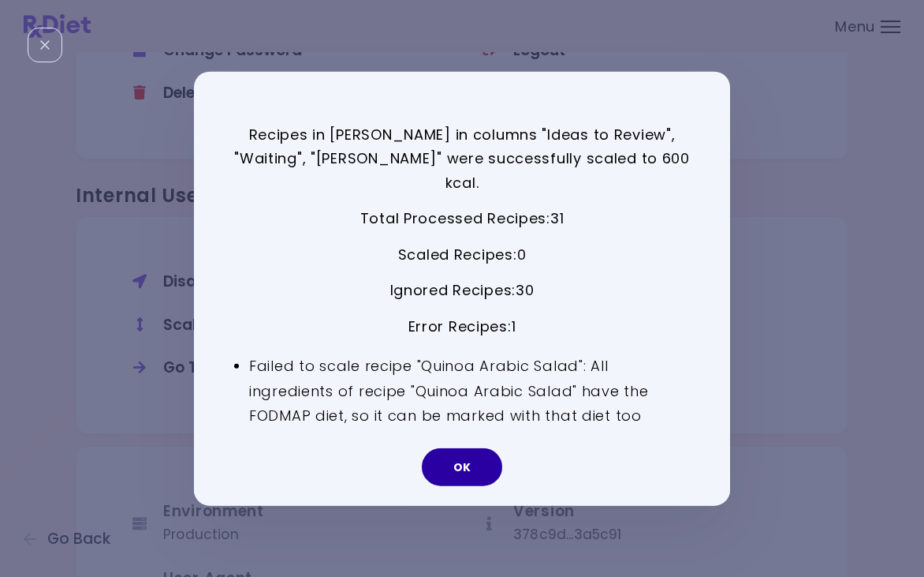 This screenshot has width=924, height=577. Describe the element at coordinates (462, 254) in the screenshot. I see `p: Scaled Recipes : 0` at that location.